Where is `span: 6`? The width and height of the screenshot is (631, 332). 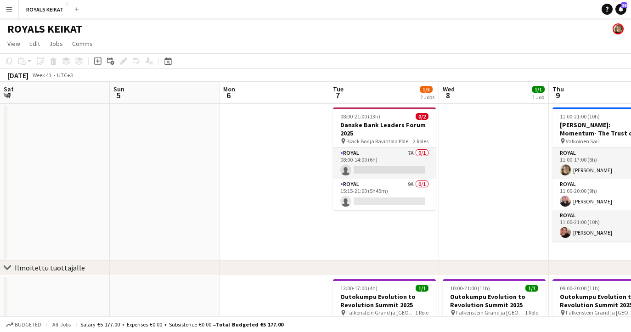 span: 6 is located at coordinates (228, 95).